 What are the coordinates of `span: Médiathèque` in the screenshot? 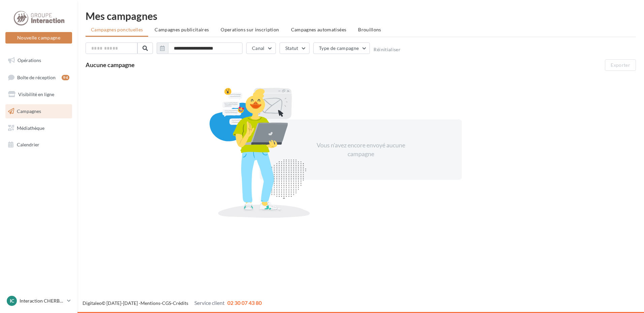 It's located at (31, 127).